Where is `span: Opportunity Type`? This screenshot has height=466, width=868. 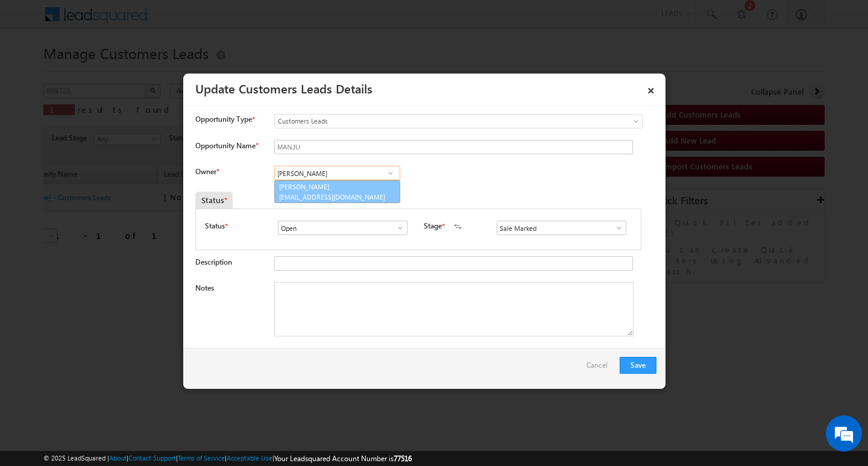 span: Opportunity Type is located at coordinates (224, 119).